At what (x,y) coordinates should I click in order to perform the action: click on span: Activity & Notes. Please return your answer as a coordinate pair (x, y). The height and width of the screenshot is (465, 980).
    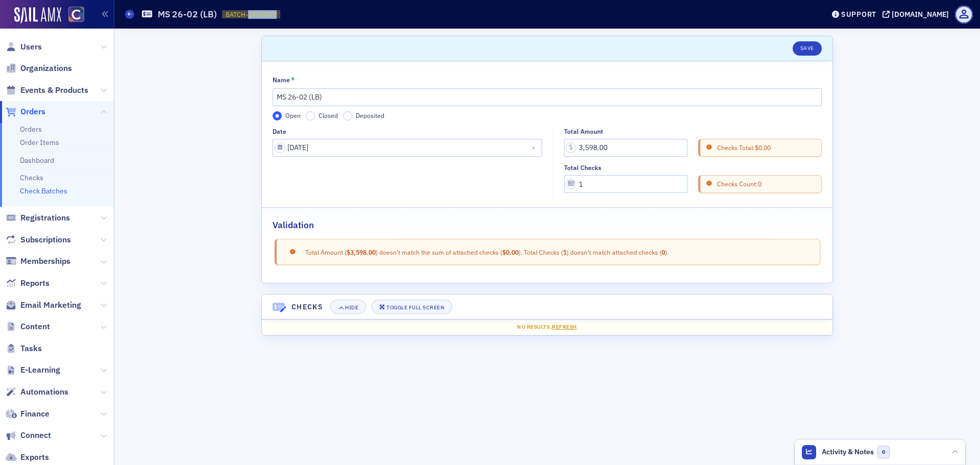
    Looking at the image, I should click on (848, 452).